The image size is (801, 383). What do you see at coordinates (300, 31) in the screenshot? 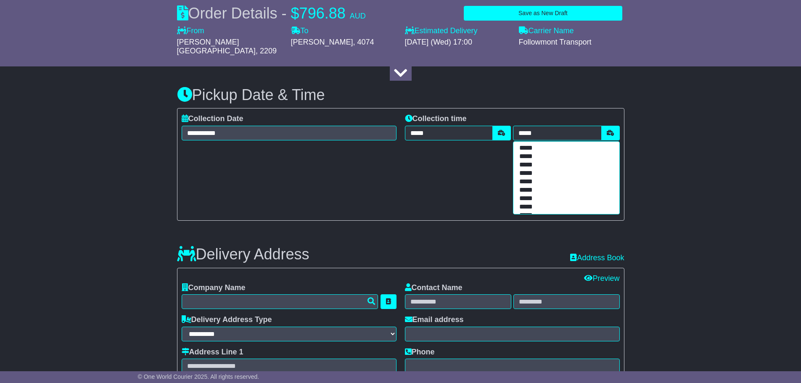
I see `label: To` at bounding box center [300, 31].